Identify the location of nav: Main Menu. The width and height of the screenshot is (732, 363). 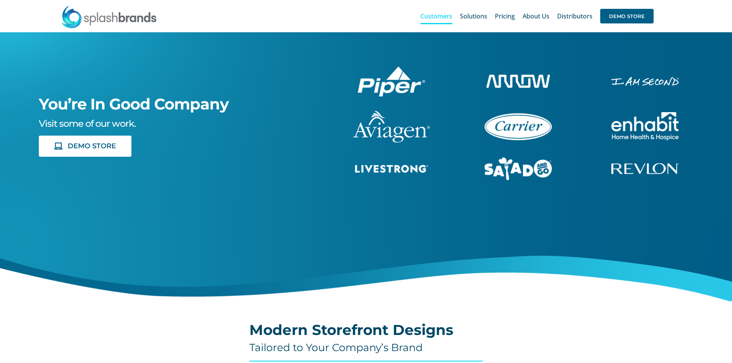
(537, 16).